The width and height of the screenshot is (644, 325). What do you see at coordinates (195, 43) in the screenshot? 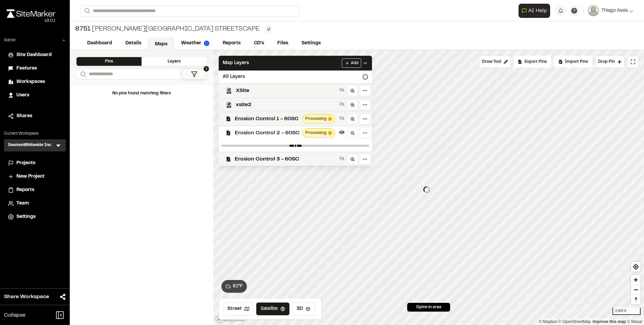
I see `a: Weather` at bounding box center [195, 43].